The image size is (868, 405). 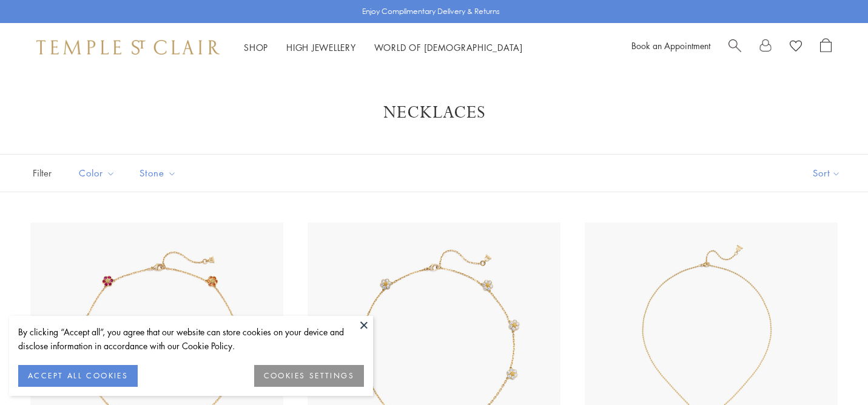 What do you see at coordinates (98, 173) in the screenshot?
I see `span: Color` at bounding box center [98, 173].